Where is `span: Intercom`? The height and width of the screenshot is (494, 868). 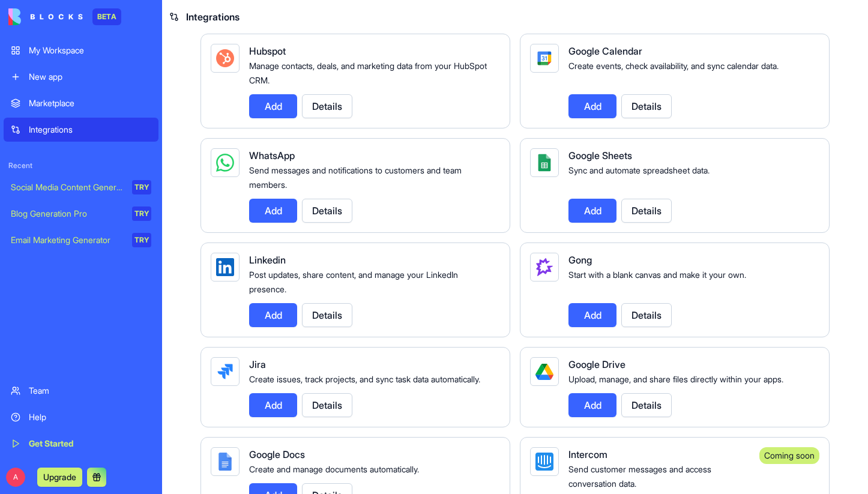
span: Intercom is located at coordinates (588, 454).